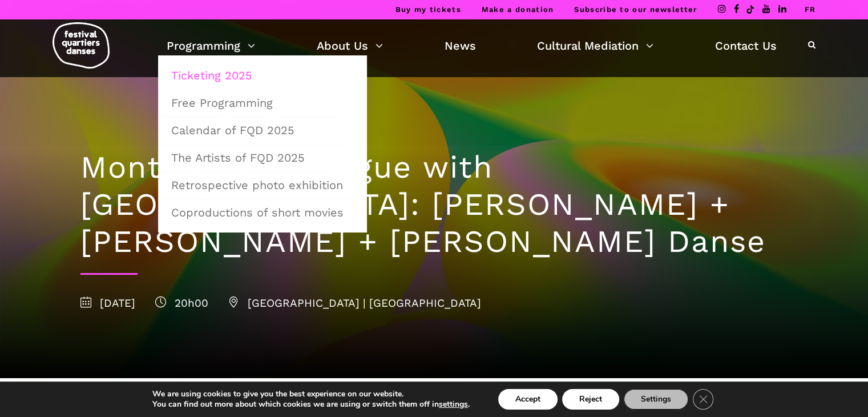 This screenshot has height=417, width=868. Describe the element at coordinates (81, 45) in the screenshot. I see `img: logo-fqd-med` at that location.